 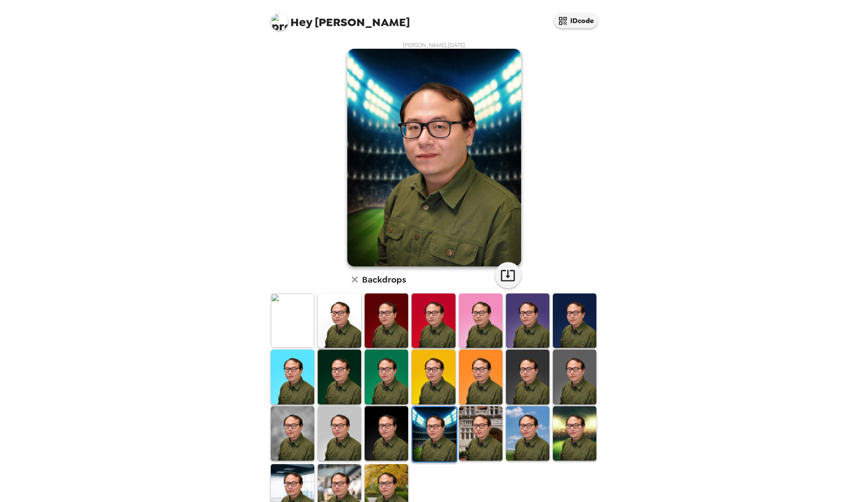 What do you see at coordinates (434, 158) in the screenshot?
I see `img: user` at bounding box center [434, 158].